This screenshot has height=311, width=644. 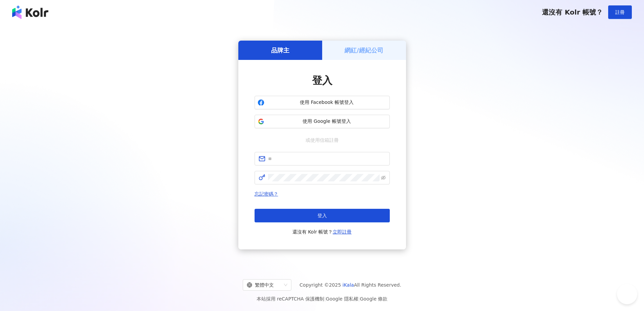 What do you see at coordinates (323, 216) in the screenshot?
I see `button: 登入` at bounding box center [323, 216].